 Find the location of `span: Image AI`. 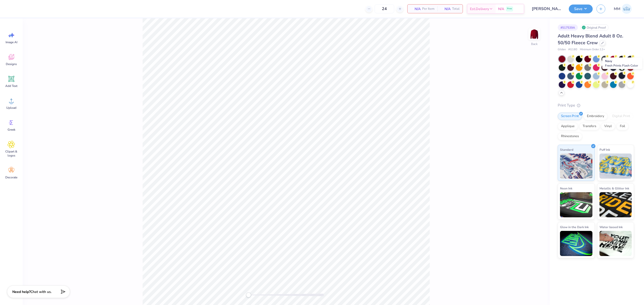

span: Image AI is located at coordinates (11, 42).